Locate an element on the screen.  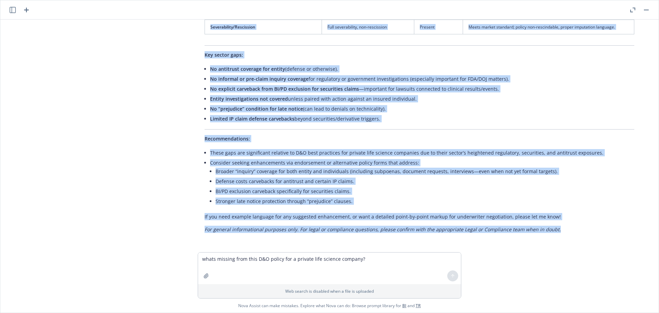
li: Stronger late notice protection through “prejudice” clauses. is located at coordinates (425, 201).